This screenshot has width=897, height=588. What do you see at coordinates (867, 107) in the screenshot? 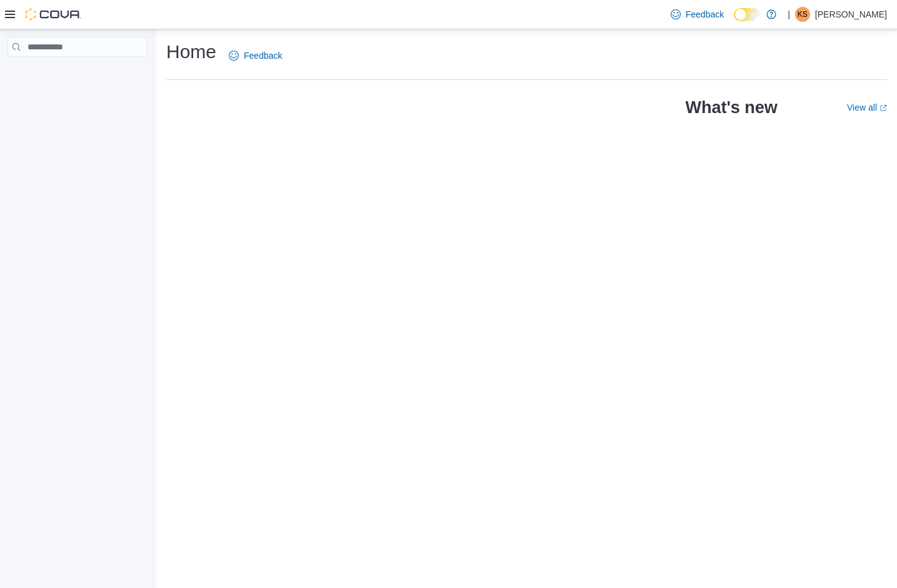
I see `a: View allExternal link` at bounding box center [867, 107].